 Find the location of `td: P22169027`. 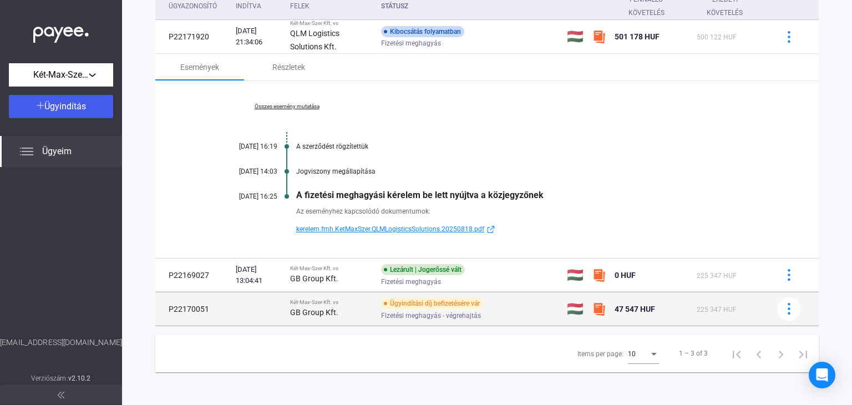

td: P22169027 is located at coordinates (193, 275).